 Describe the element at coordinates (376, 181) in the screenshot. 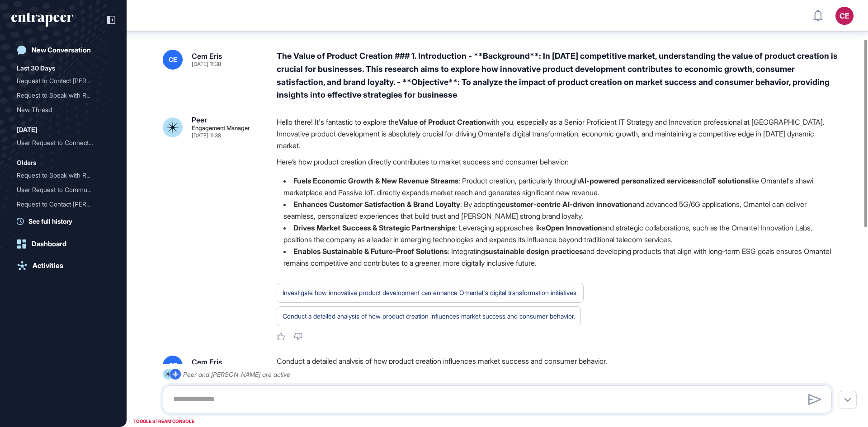

I see `strong: Fuels Economic Growth & New Revenue Streams` at that location.